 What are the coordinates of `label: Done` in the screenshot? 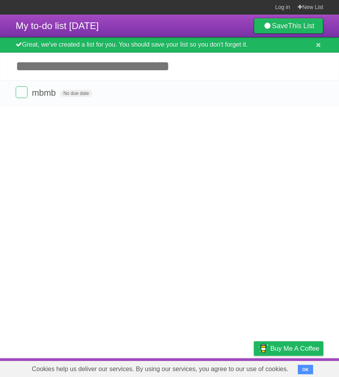 It's located at (22, 92).